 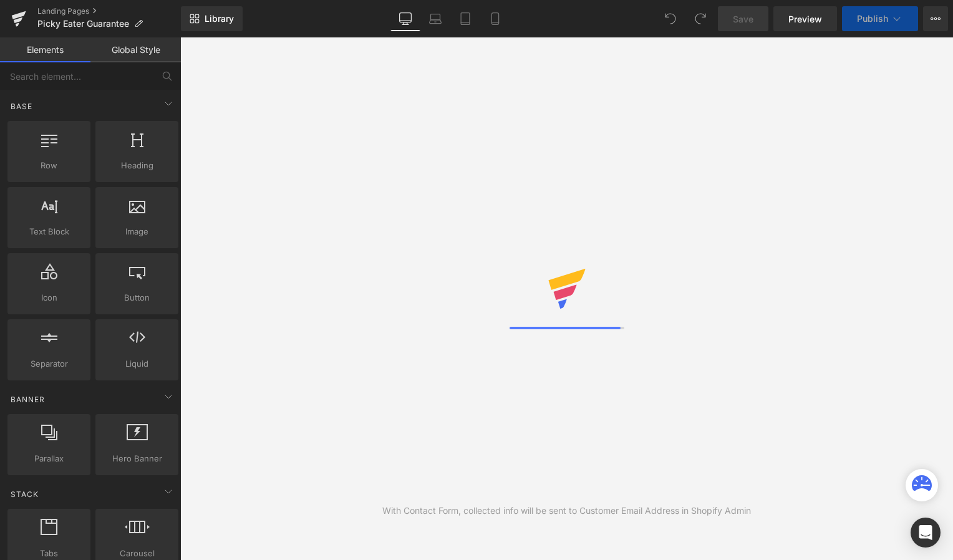 I want to click on span: Save, so click(x=743, y=19).